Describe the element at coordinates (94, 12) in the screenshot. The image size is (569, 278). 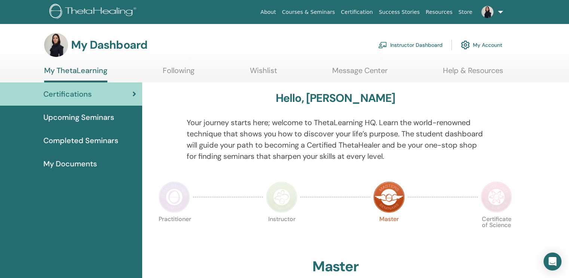
I see `img: logo.png` at that location.